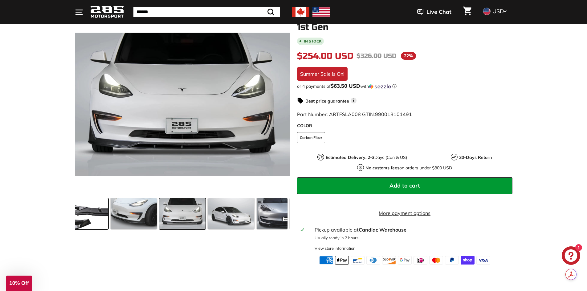 This screenshot has width=587, height=291. I want to click on div: Pickup available at, so click(411, 230).